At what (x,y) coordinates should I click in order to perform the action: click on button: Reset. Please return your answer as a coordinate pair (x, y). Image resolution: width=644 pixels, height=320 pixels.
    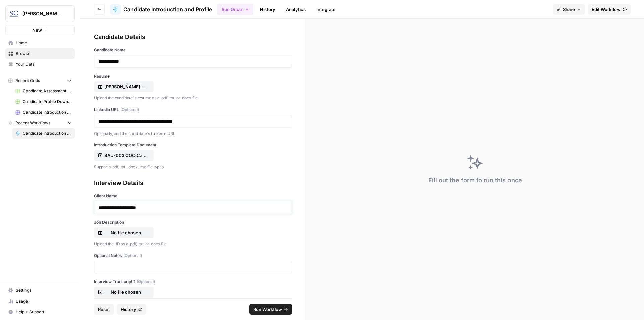
    Looking at the image, I should click on (104, 309).